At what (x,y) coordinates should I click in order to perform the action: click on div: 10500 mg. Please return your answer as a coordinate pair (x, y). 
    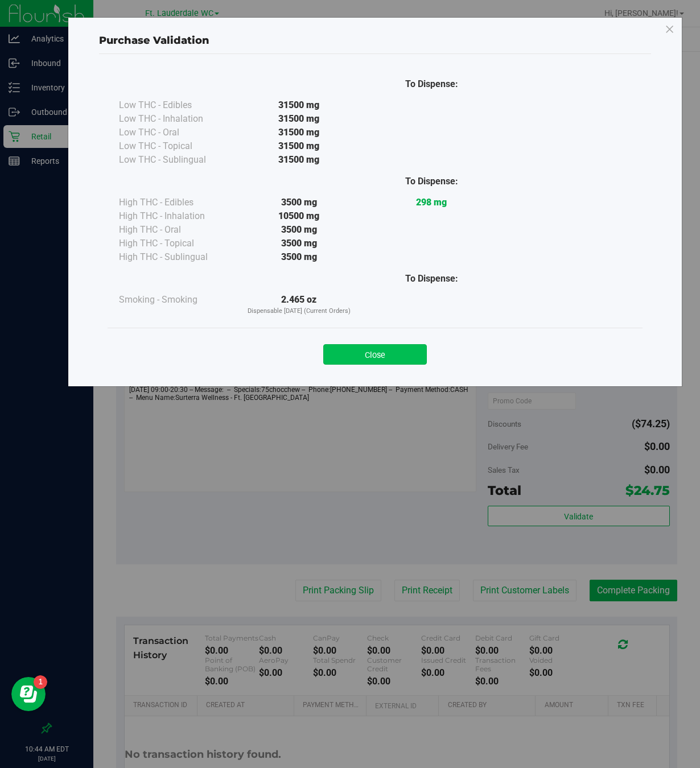
    Looking at the image, I should click on (299, 216).